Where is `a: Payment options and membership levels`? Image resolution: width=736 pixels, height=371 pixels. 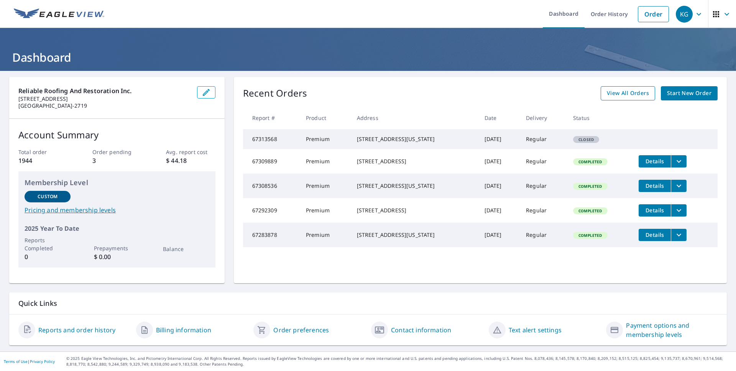
a: Payment options and membership levels is located at coordinates (672, 330).